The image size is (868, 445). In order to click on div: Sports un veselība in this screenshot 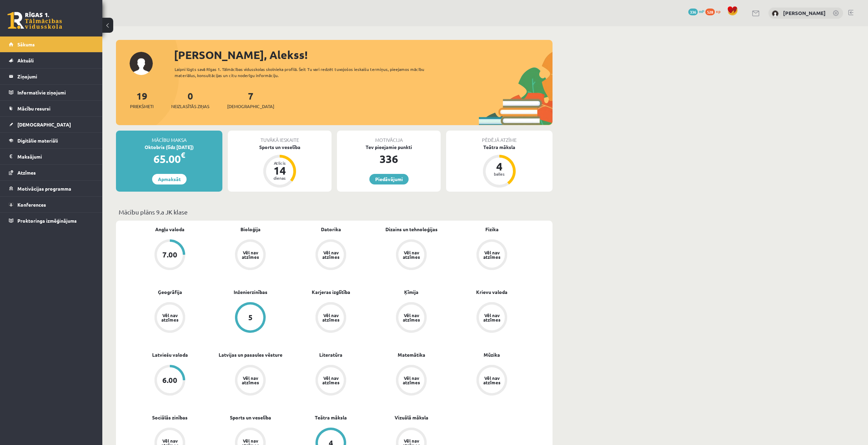, I will do `click(279, 147)`.